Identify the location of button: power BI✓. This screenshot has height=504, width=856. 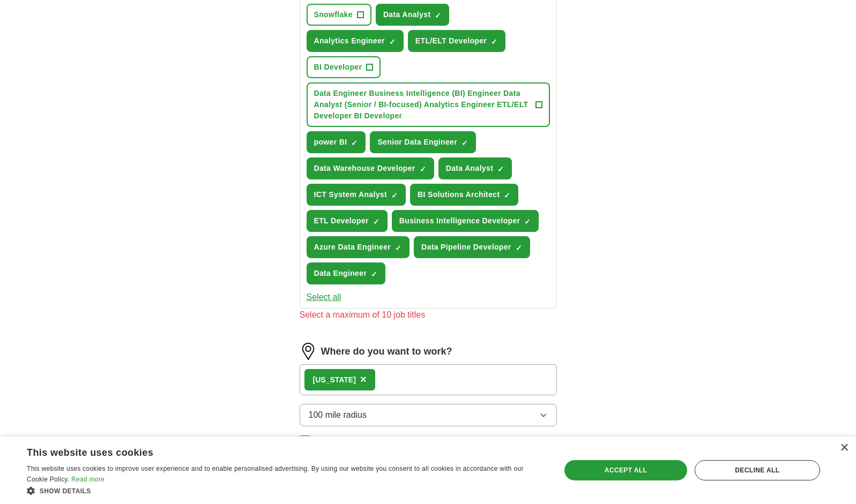
(336, 142).